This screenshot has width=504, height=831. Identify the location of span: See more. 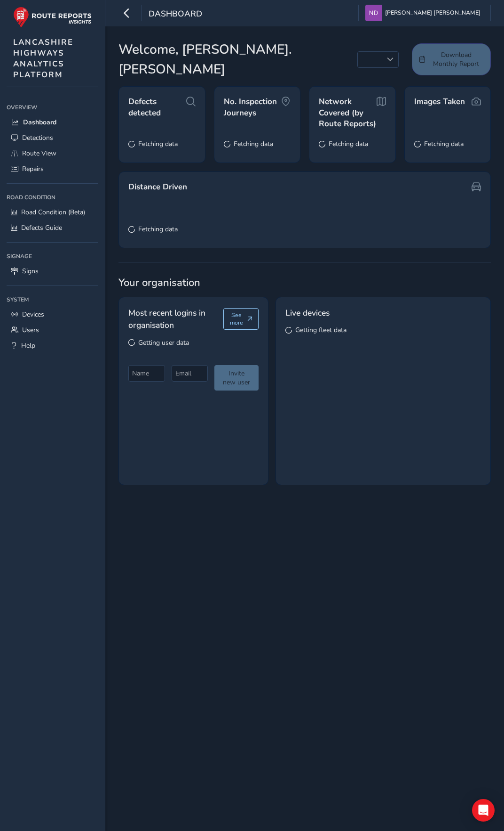
(236, 319).